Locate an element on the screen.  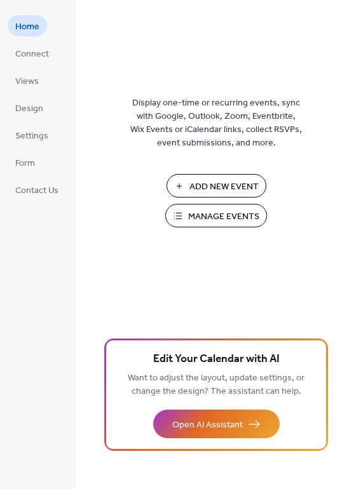
span: Add New Event is located at coordinates (224, 187).